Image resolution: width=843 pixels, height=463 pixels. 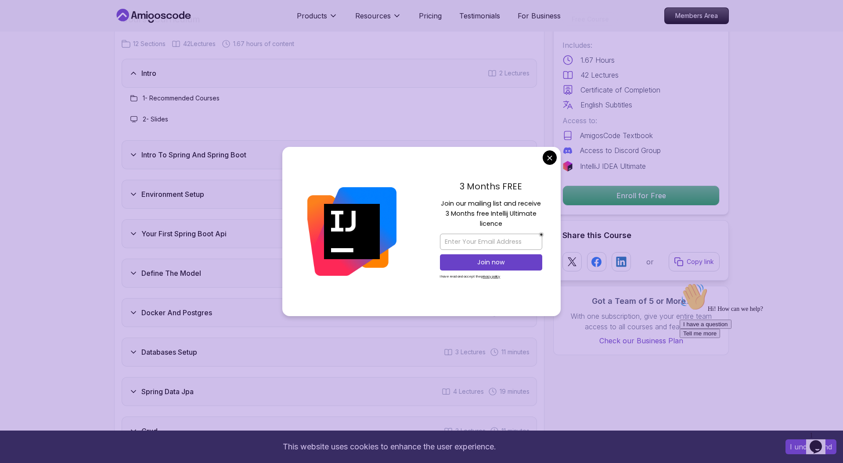 I want to click on p: Access to Discord Group, so click(x=620, y=151).